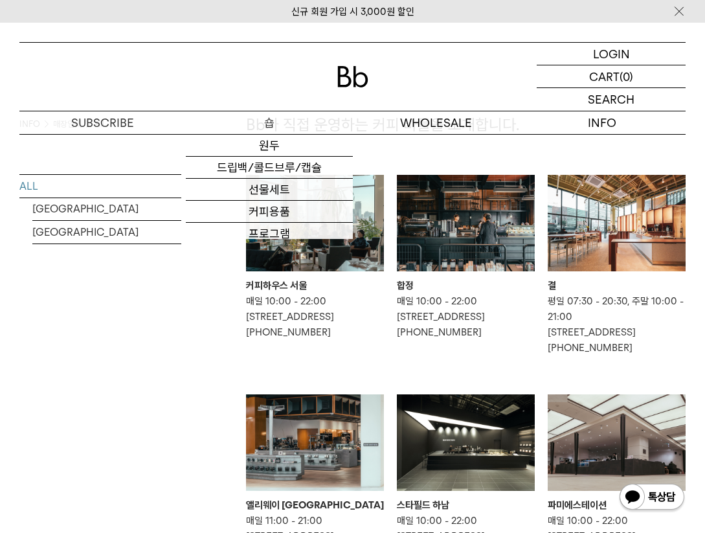 The height and width of the screenshot is (533, 705). What do you see at coordinates (315, 442) in the screenshot?
I see `img: 앨리웨이 인천` at bounding box center [315, 442].